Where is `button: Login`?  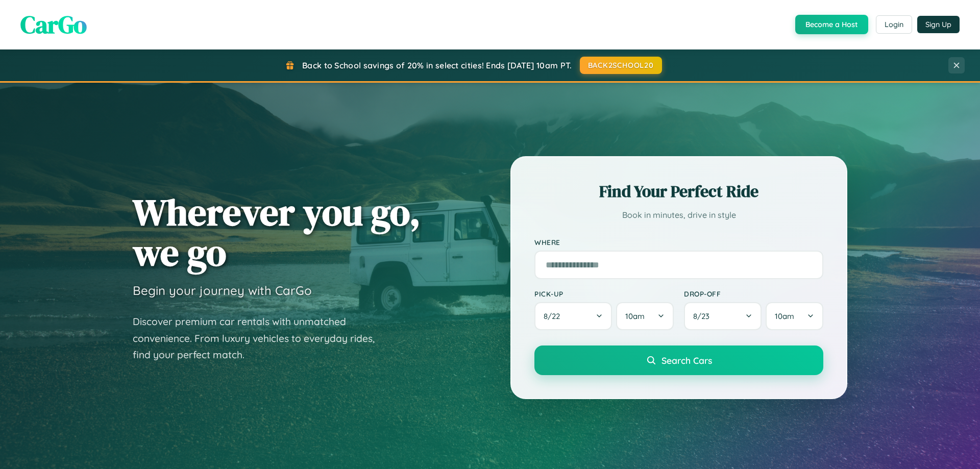 button: Login is located at coordinates (894, 24).